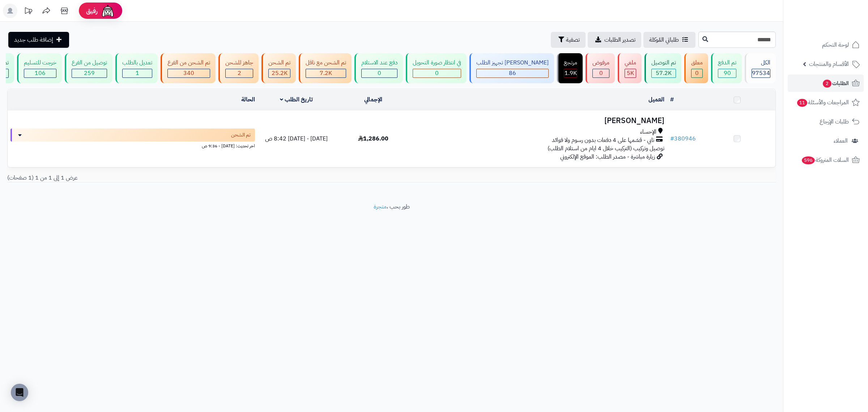 This screenshot has width=868, height=412. What do you see at coordinates (380, 206) in the screenshot?
I see `a: متجرة` at bounding box center [380, 206].